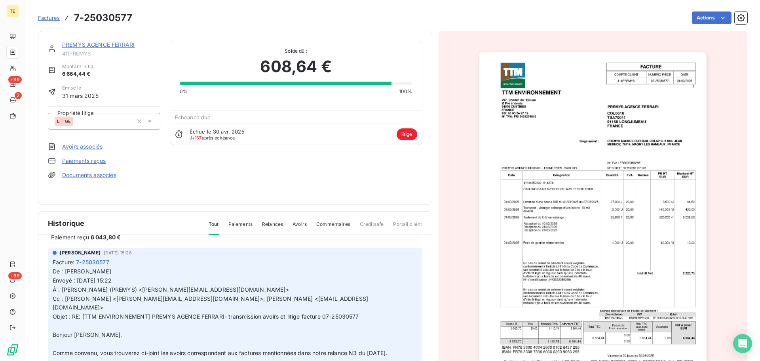 The height and width of the screenshot is (361, 760). What do you see at coordinates (78, 74) in the screenshot?
I see `span: 6 664,44 €` at bounding box center [78, 74].